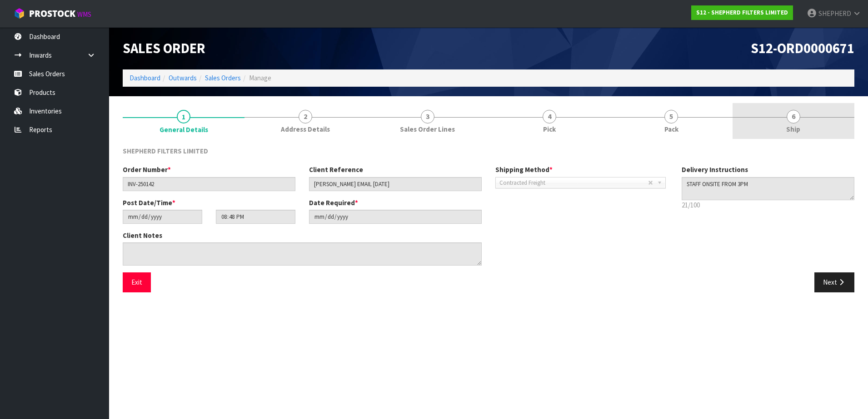 Image resolution: width=868 pixels, height=419 pixels. What do you see at coordinates (549, 129) in the screenshot?
I see `span: Pick` at bounding box center [549, 129].